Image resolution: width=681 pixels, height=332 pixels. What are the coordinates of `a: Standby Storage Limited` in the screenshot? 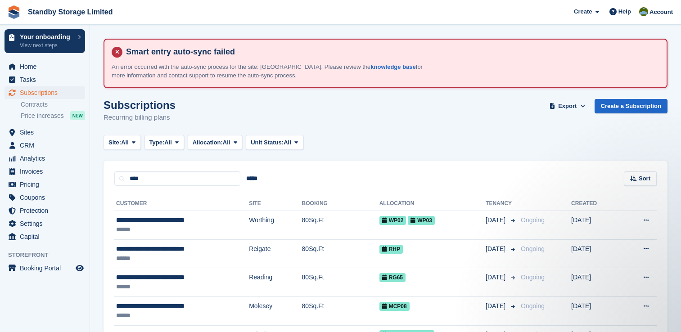 It's located at (70, 12).